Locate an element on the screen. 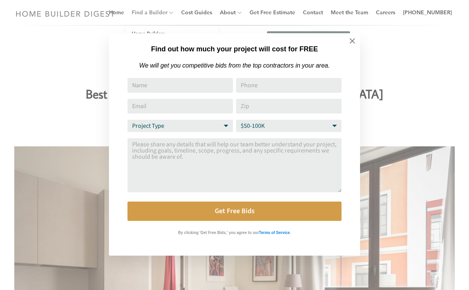 The height and width of the screenshot is (290, 469). select: Project Type is located at coordinates (180, 126).